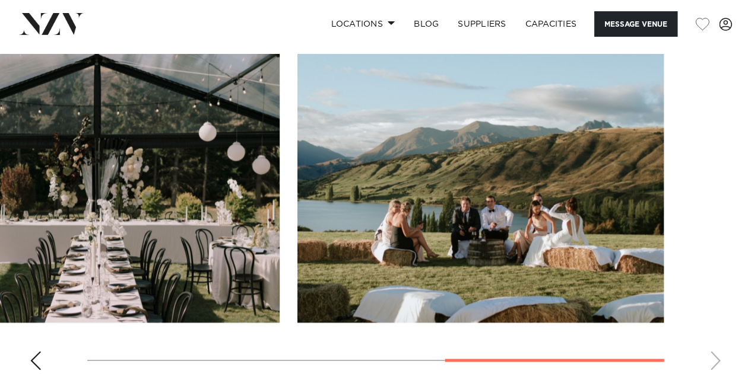 The image size is (751, 374). Describe the element at coordinates (51, 24) in the screenshot. I see `img: nzv-logo.png` at that location.